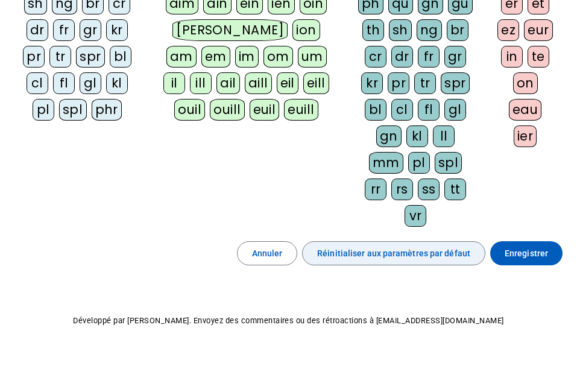  What do you see at coordinates (278, 57) in the screenshot?
I see `div: om` at bounding box center [278, 57].